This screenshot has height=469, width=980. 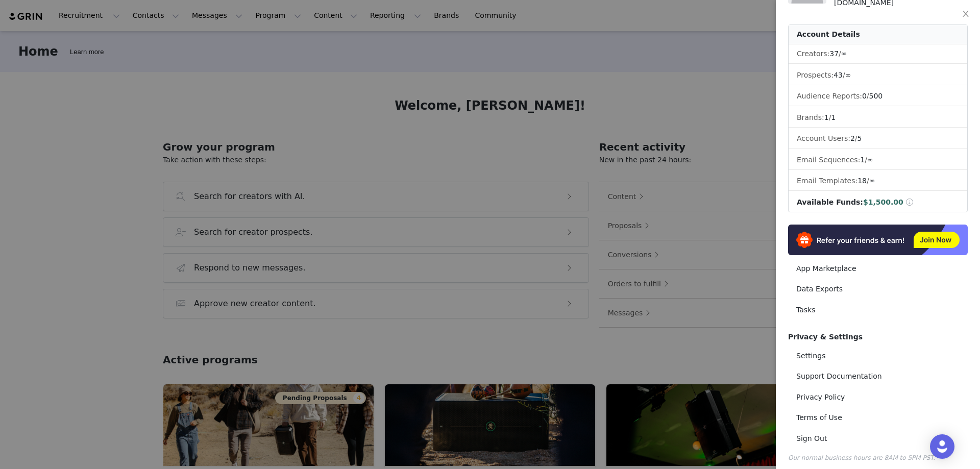 What do you see at coordinates (942, 446) in the screenshot?
I see `div: Open Intercom Messenger` at bounding box center [942, 446].